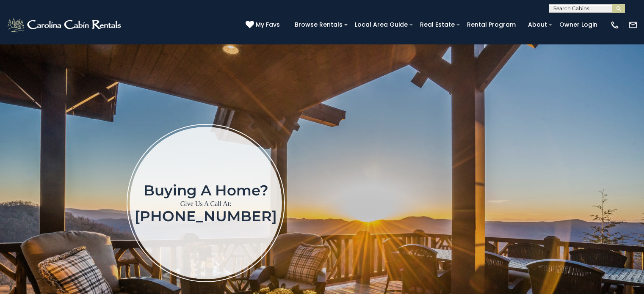 The width and height of the screenshot is (644, 294). Describe the element at coordinates (264, 25) in the screenshot. I see `a: My Favs` at that location.